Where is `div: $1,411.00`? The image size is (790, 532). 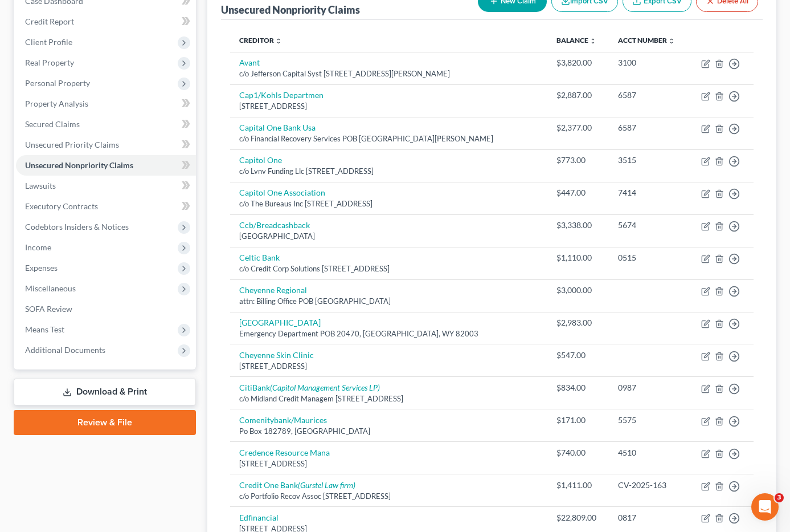 div: $1,411.00 is located at coordinates (578, 485).